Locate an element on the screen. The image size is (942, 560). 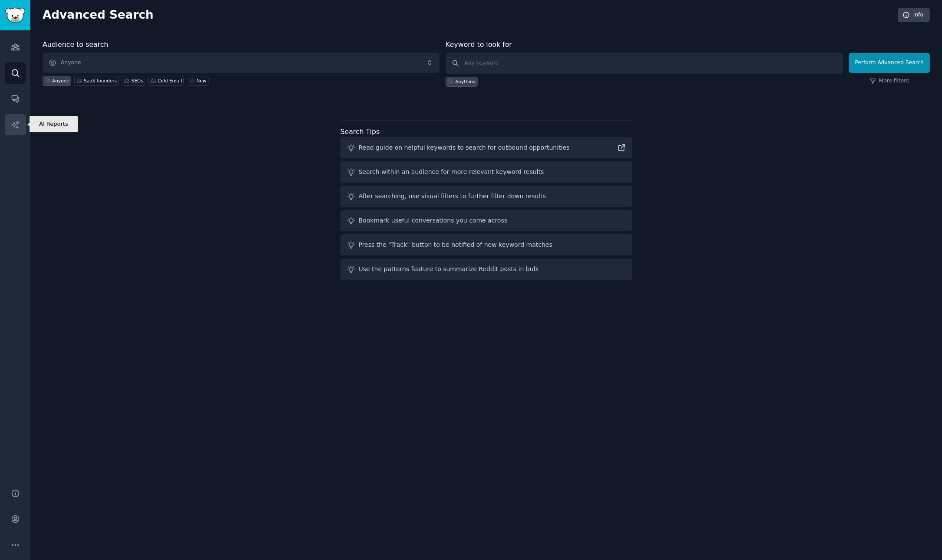
img: GummySearch logo is located at coordinates (15, 15).